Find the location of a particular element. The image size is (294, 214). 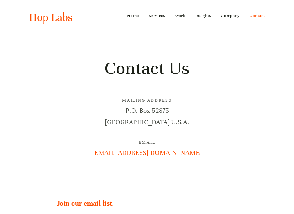

h3: Mailing Address is located at coordinates (147, 100).